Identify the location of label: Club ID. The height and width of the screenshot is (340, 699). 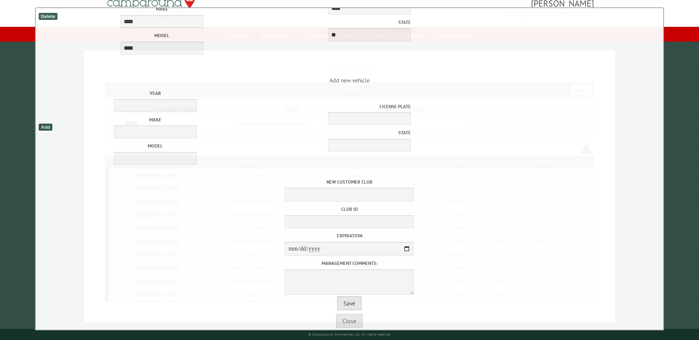
(349, 209).